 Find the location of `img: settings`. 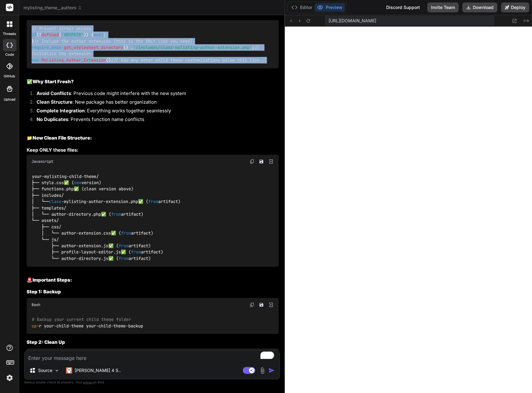

img: settings is located at coordinates (10, 378).